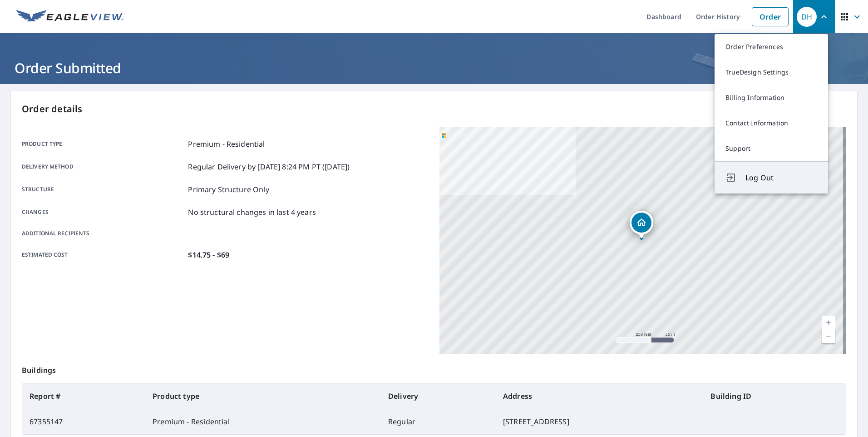 Image resolution: width=868 pixels, height=437 pixels. I want to click on p: Product type, so click(103, 144).